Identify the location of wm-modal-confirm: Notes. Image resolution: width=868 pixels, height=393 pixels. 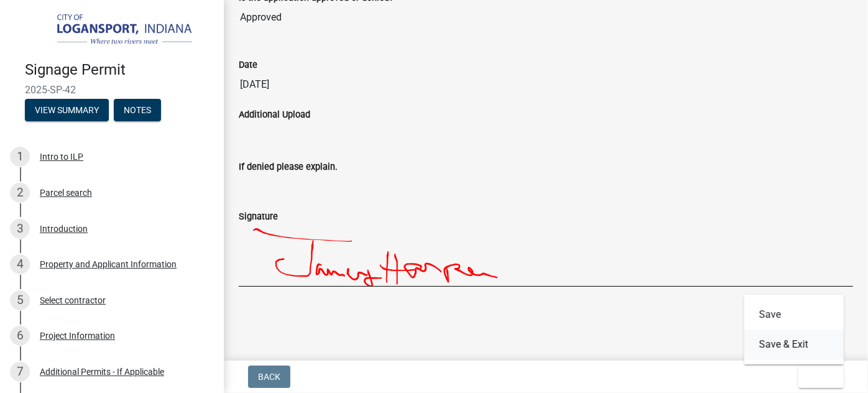
(137, 111).